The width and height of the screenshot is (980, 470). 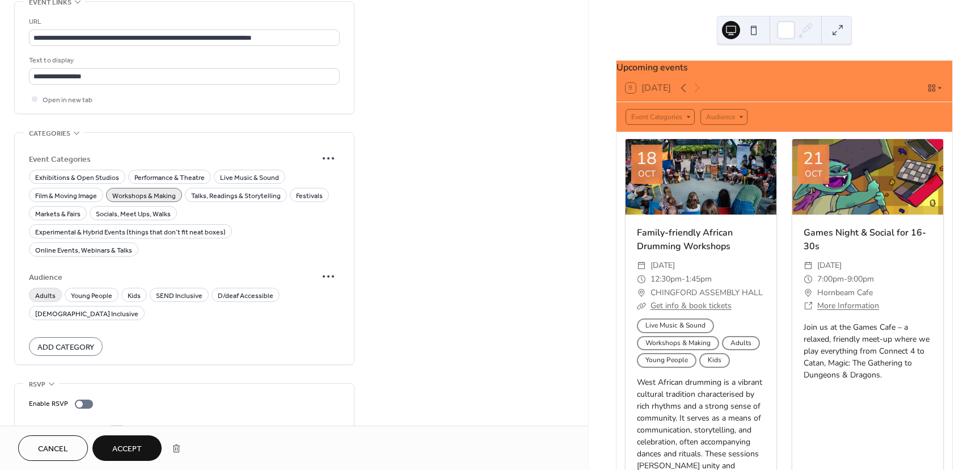 I want to click on span: Workshops & Making, so click(x=144, y=196).